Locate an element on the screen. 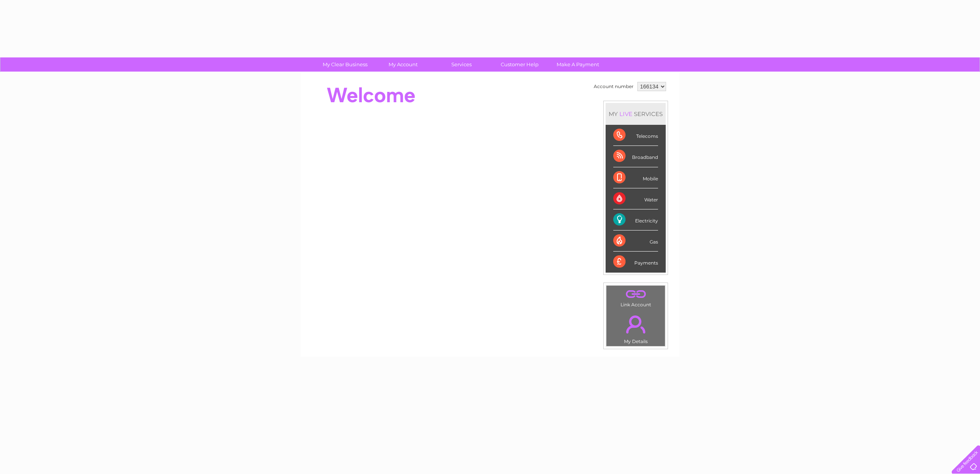 Image resolution: width=980 pixels, height=474 pixels. td: Link Account is located at coordinates (636, 297).